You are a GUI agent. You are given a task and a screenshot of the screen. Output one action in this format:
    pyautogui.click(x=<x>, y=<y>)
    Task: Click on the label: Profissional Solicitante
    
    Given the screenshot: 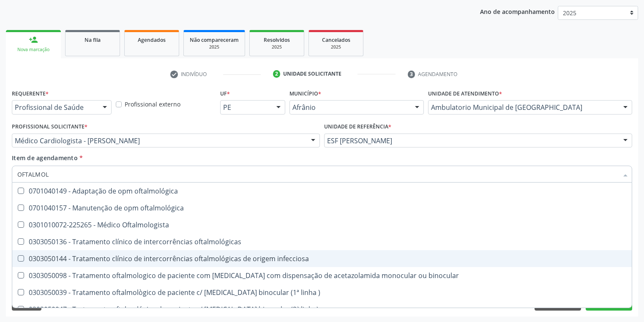 What is the action you would take?
    pyautogui.click(x=49, y=127)
    